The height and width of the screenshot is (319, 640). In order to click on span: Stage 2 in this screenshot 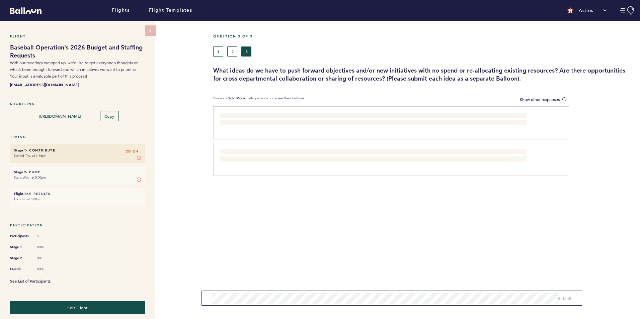, I will do `click(20, 258)`.